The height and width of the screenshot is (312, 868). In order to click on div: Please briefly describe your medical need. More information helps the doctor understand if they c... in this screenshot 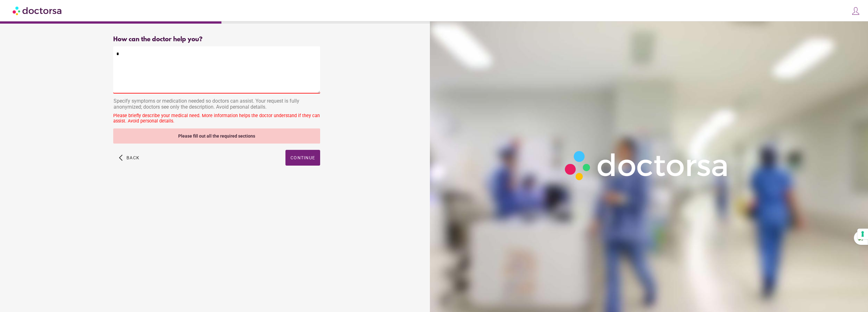, I will do `click(217, 119)`.